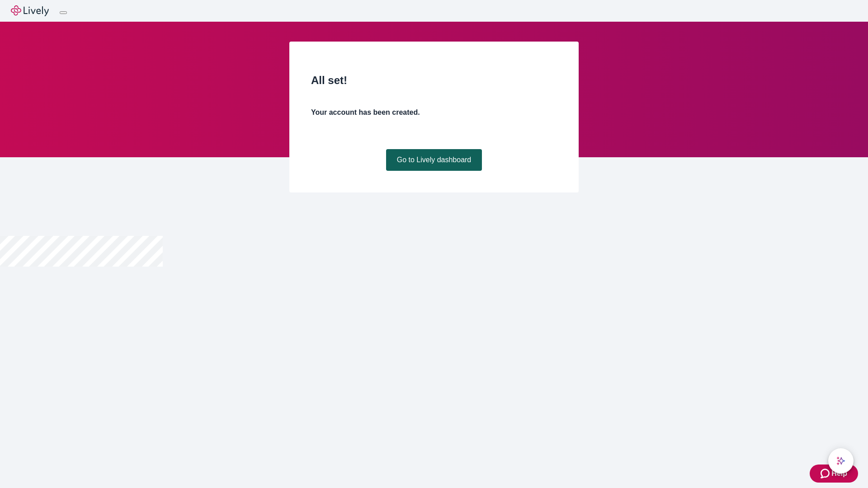 Image resolution: width=868 pixels, height=488 pixels. Describe the element at coordinates (826, 474) in the screenshot. I see `svg: Zendesk support icon` at that location.